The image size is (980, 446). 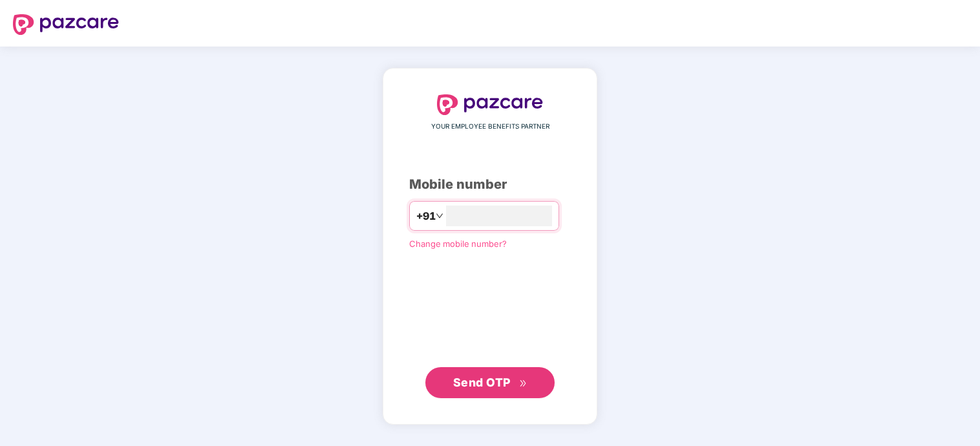 What do you see at coordinates (490, 184) in the screenshot?
I see `div: Mobile number` at bounding box center [490, 184].